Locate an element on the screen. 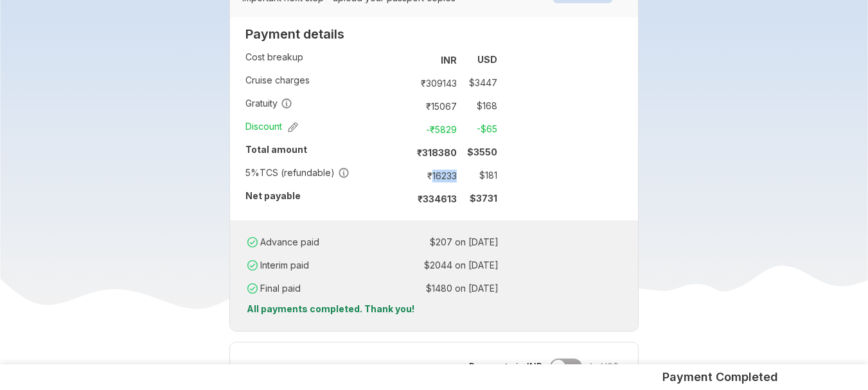 The width and height of the screenshot is (868, 390). td: Advance paid is located at coordinates (310, 242).